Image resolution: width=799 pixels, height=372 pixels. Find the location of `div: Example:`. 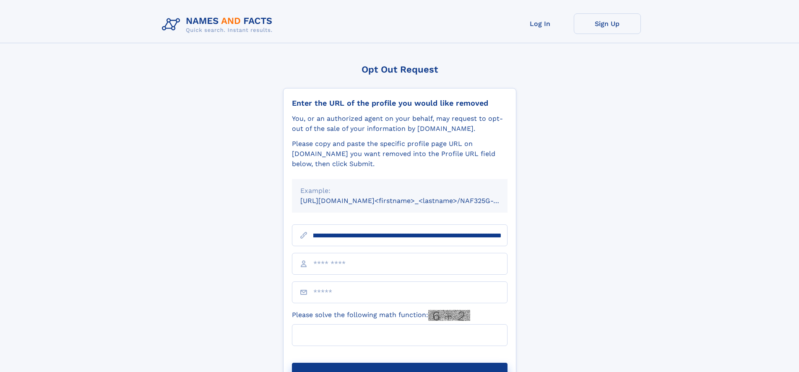

div: Example: is located at coordinates (400, 191).